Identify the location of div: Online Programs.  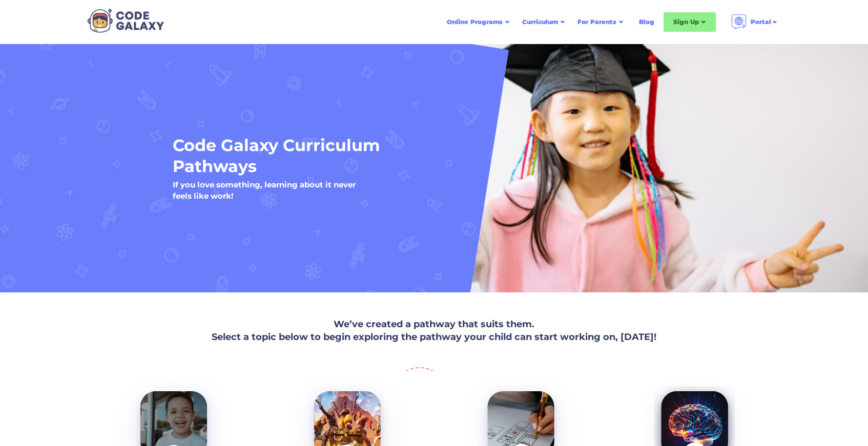
(475, 22).